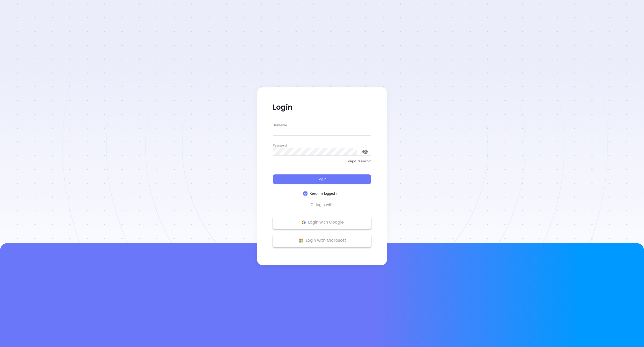  I want to click on button: Google Logo Login with Google, so click(322, 223).